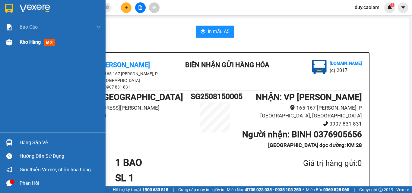  I want to click on sup: 1, so click(392, 5).